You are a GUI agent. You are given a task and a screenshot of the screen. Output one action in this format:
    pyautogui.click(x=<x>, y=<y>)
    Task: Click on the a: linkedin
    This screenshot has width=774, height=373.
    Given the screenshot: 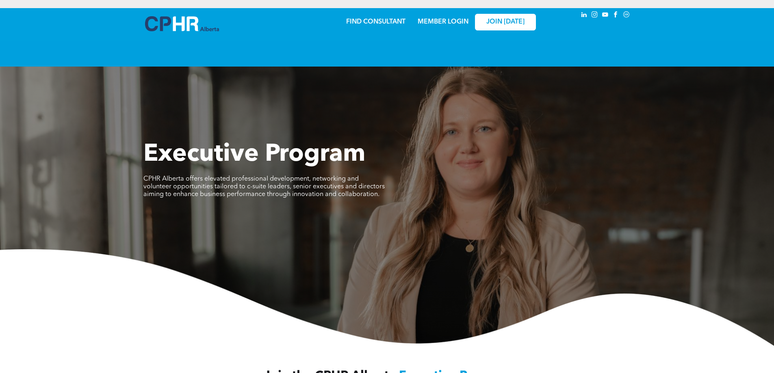 What is the action you would take?
    pyautogui.click(x=584, y=15)
    